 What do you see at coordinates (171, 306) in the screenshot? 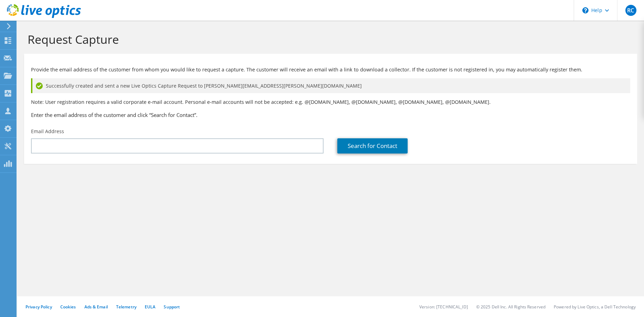
I see `a: Support` at bounding box center [171, 306].